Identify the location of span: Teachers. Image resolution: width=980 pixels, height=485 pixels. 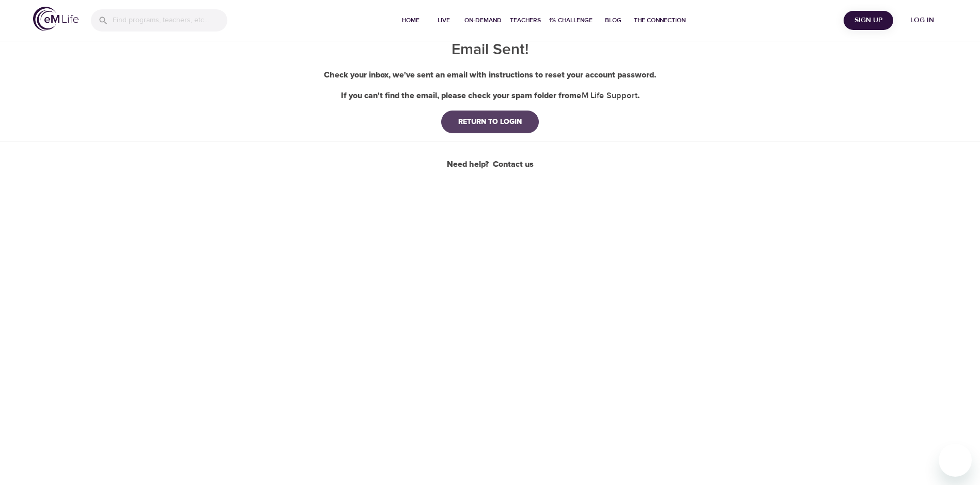
(525, 20).